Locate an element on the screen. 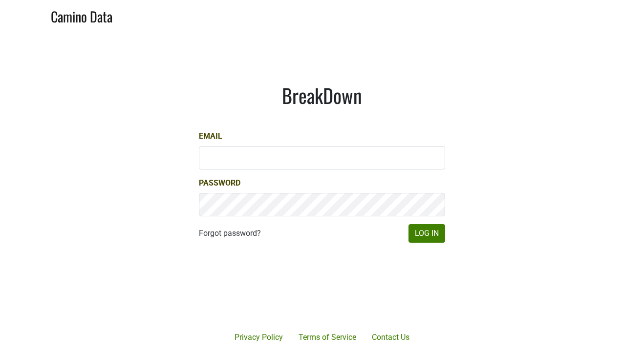 This screenshot has height=355, width=644. a: Contact Us is located at coordinates (391, 338).